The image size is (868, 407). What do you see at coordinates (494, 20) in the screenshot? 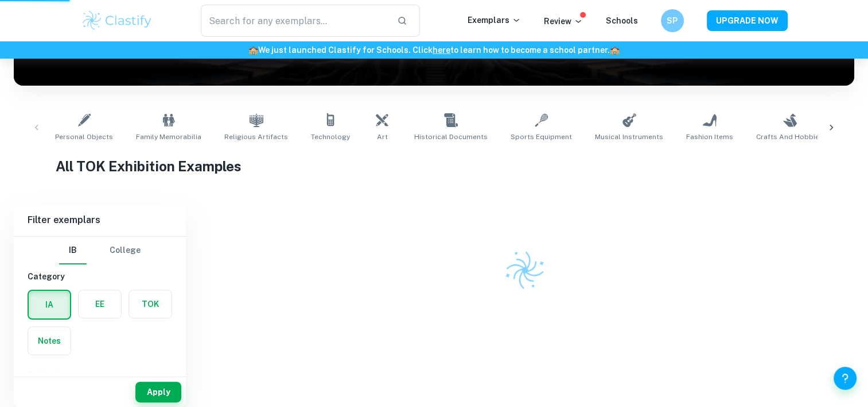
I see `p: Exemplars` at bounding box center [494, 20].